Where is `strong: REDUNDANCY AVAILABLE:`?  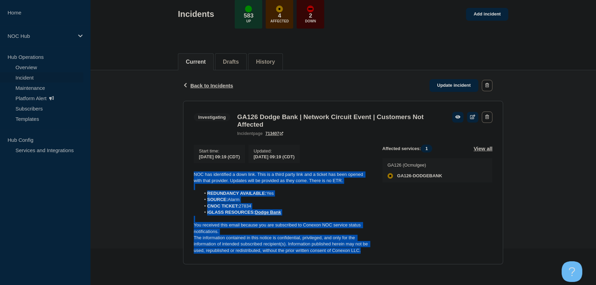 strong: REDUNDANCY AVAILABLE: is located at coordinates (237, 193).